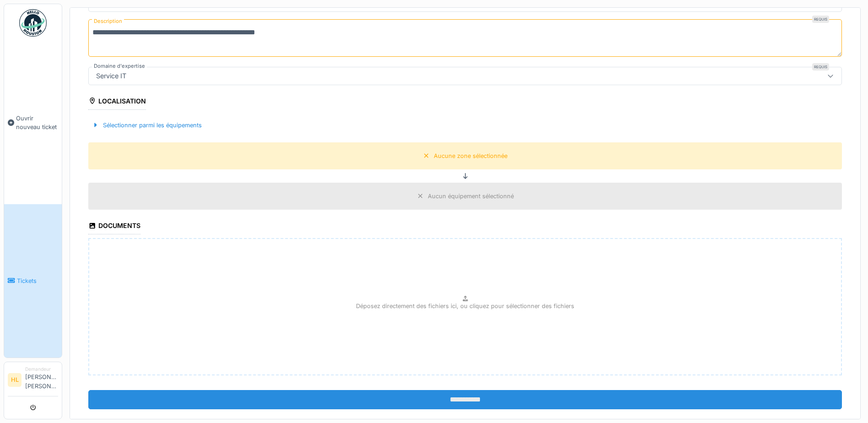  I want to click on a: Tickets, so click(33, 280).